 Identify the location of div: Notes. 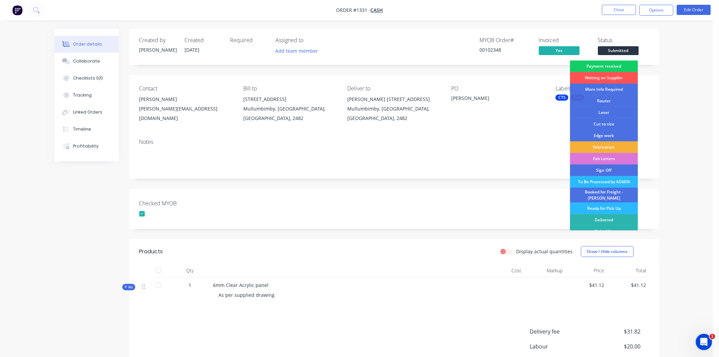
(394, 142).